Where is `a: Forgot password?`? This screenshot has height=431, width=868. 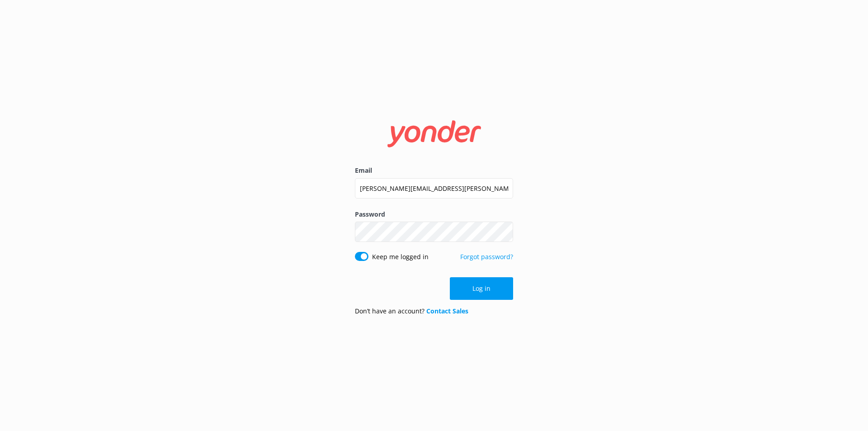
a: Forgot password? is located at coordinates (486, 257).